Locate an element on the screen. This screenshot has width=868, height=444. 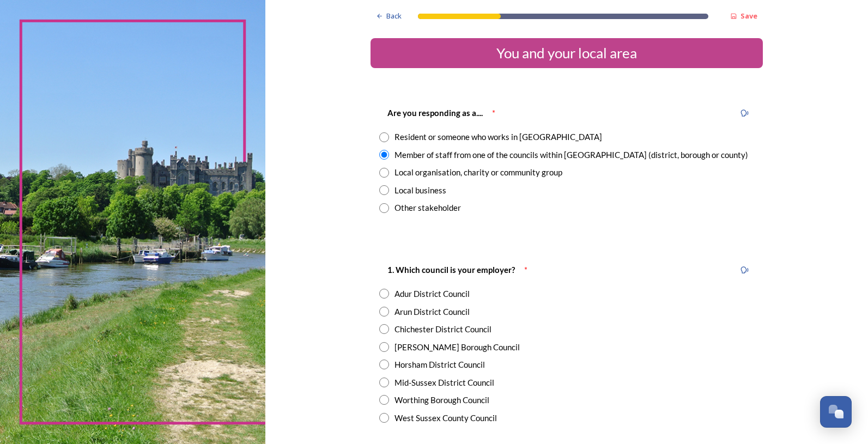
div: Local business is located at coordinates (420, 190).